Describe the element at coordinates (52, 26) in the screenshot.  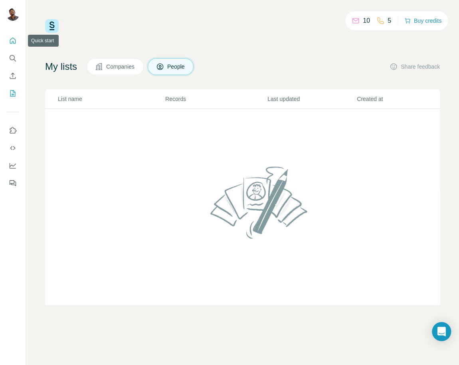
I see `img: Surfe Logo` at that location.